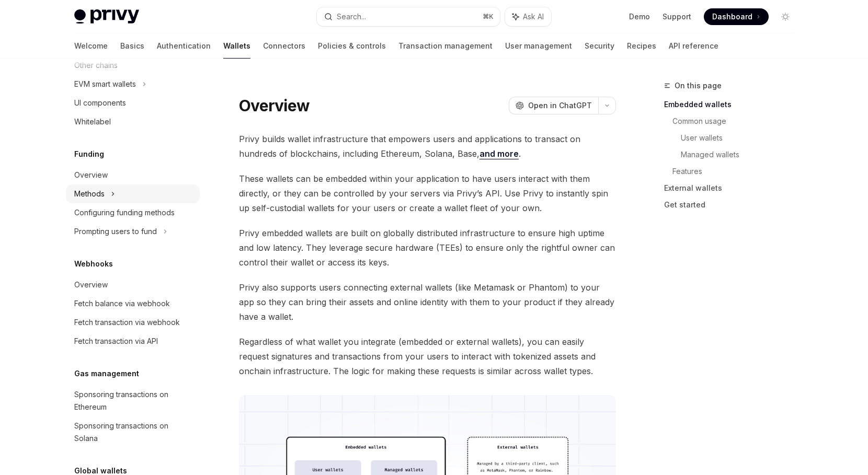  Describe the element at coordinates (89, 194) in the screenshot. I see `div: Methods` at that location.